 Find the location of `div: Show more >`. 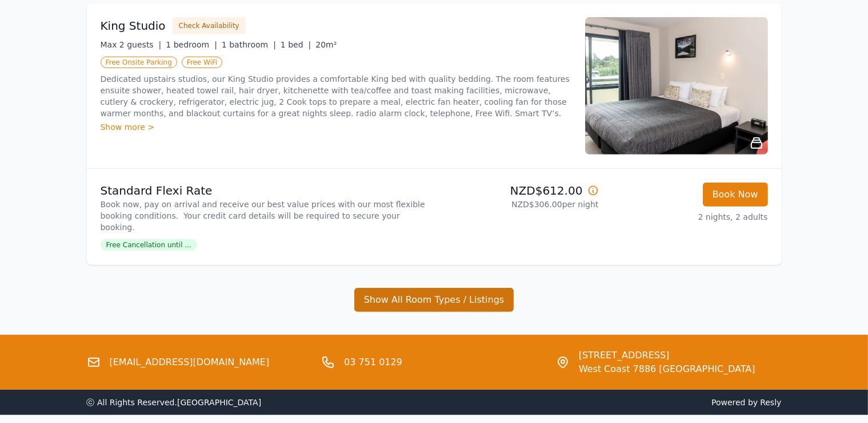

div: Show more > is located at coordinates (336, 127).